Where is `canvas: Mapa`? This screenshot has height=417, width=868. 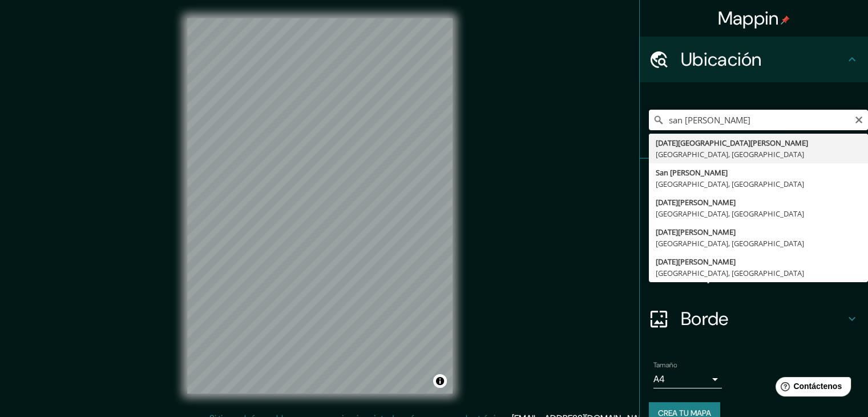
canvas: Mapa is located at coordinates (319, 205).